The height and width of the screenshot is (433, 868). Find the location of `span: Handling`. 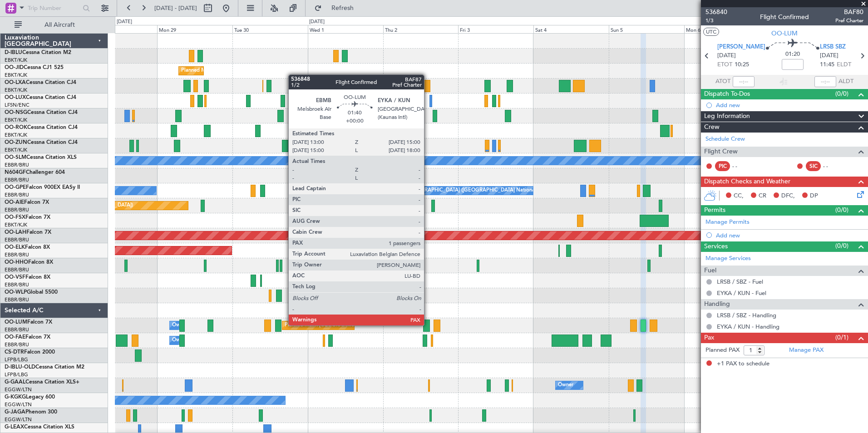

span: Handling is located at coordinates (717, 304).